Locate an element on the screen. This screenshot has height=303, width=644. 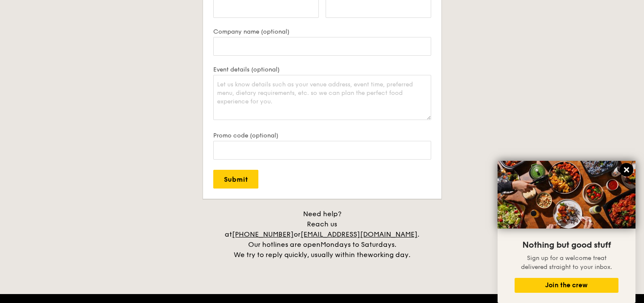
img: DSC07876-Edit02-Large.jpeg is located at coordinates (567, 194).